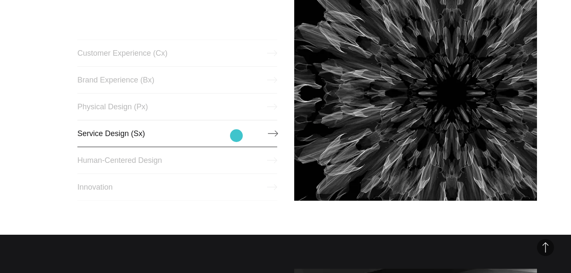 This screenshot has height=273, width=571. What do you see at coordinates (177, 80) in the screenshot?
I see `a: Brand Experience (Bx)` at bounding box center [177, 80].